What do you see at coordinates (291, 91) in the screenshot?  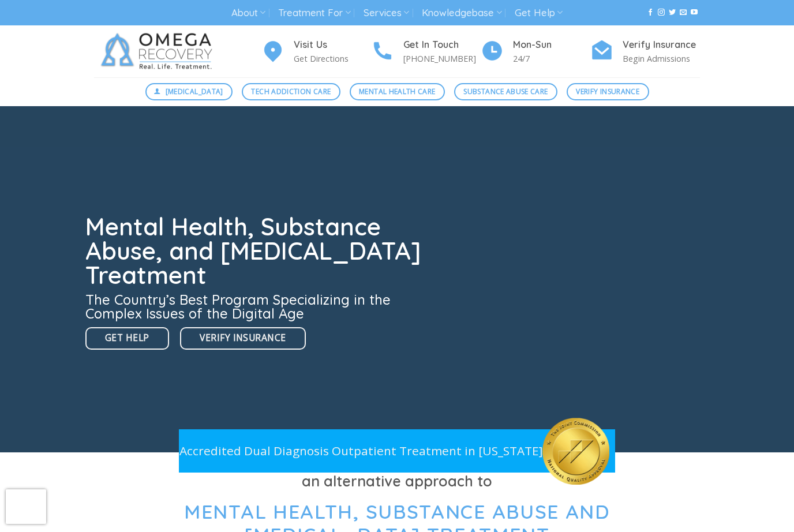 I see `span: Tech Addiction Care` at bounding box center [291, 91].